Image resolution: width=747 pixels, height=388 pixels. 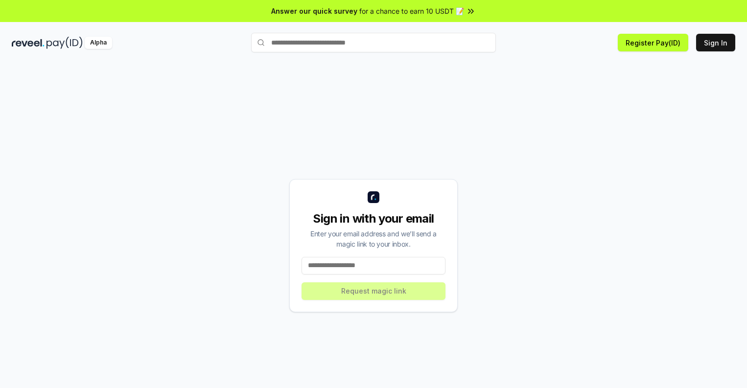 I want to click on img: pay_id, so click(x=65, y=43).